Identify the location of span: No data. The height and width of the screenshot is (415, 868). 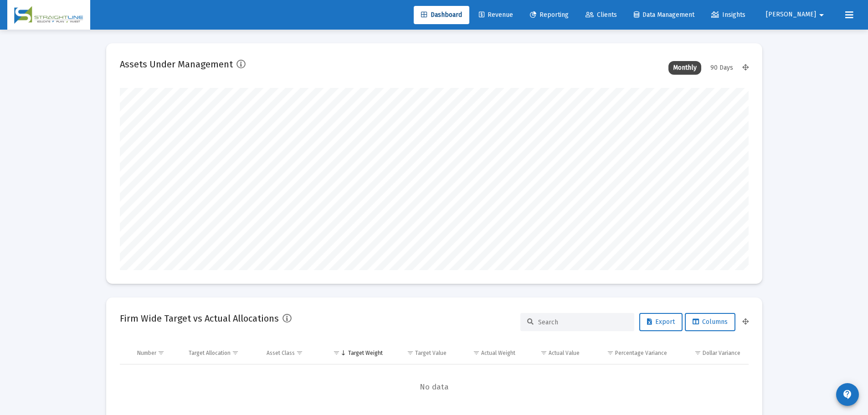
(434, 387).